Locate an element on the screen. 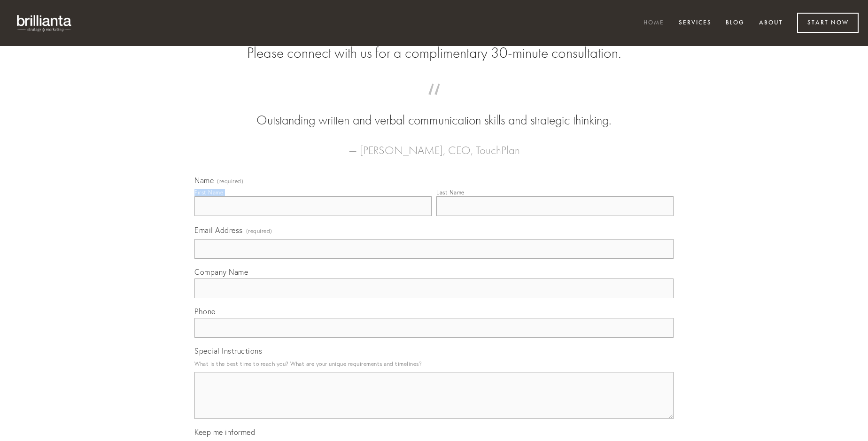 The height and width of the screenshot is (441, 868). a: About is located at coordinates (770, 23).